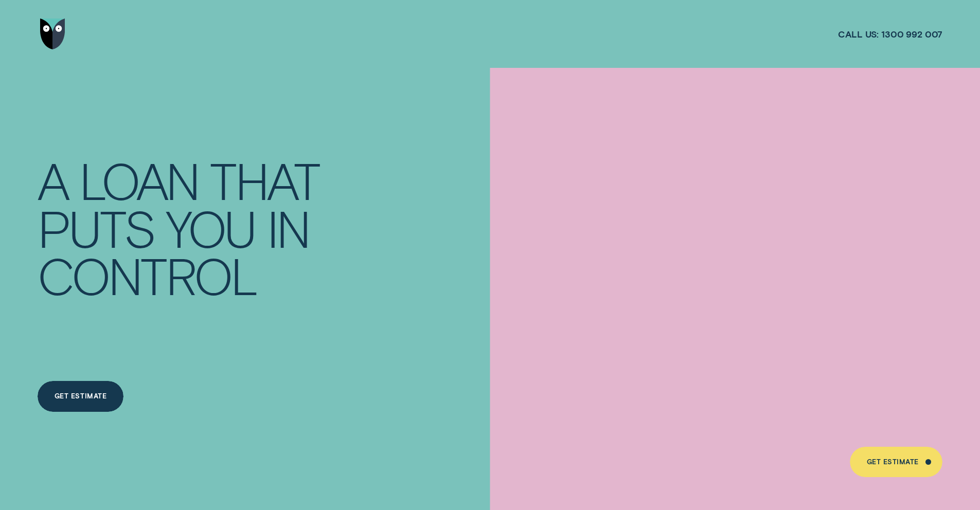  Describe the element at coordinates (184, 227) in the screenshot. I see `h4: A LOAN THAT PUTS YOU IN CONTROL` at that location.